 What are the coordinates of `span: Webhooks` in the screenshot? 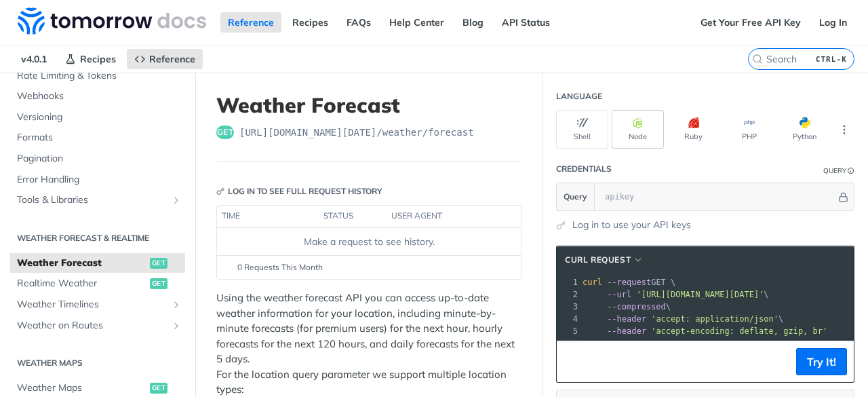 It's located at (99, 97).